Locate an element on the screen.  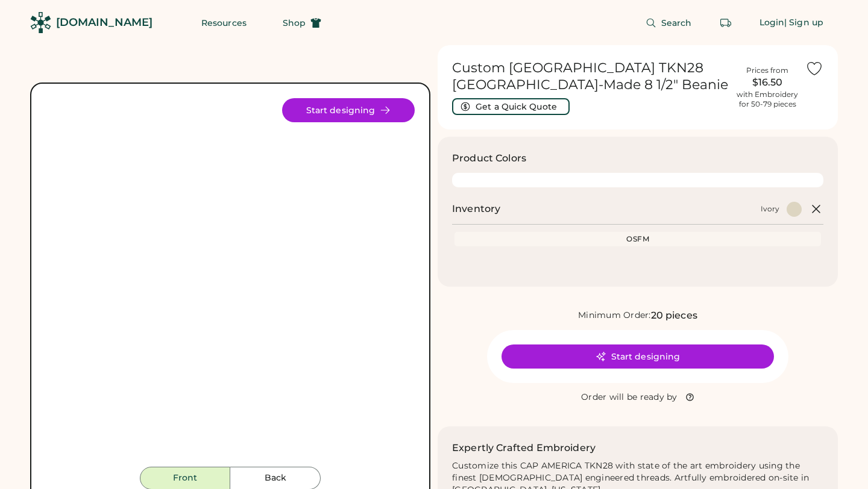
div: Prices from is located at coordinates (767, 71).